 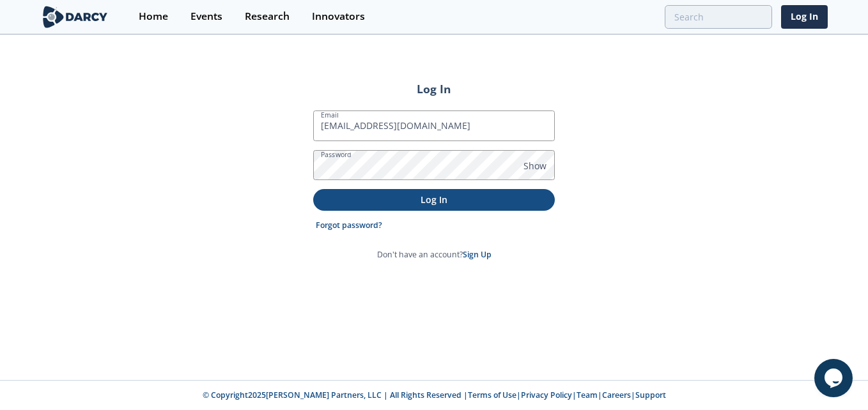 What do you see at coordinates (477, 255) in the screenshot?
I see `a: Sign Up` at bounding box center [477, 255].